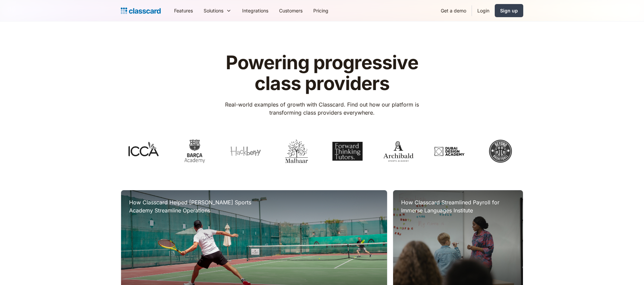 The width and height of the screenshot is (644, 285). I want to click on a: Features, so click(183, 10).